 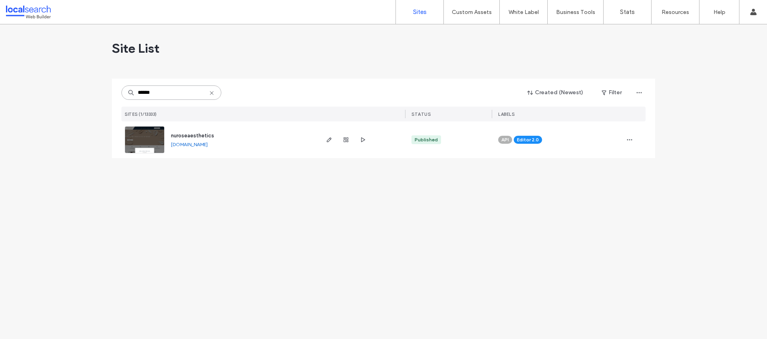 What do you see at coordinates (505, 140) in the screenshot?
I see `span: API` at bounding box center [505, 140].